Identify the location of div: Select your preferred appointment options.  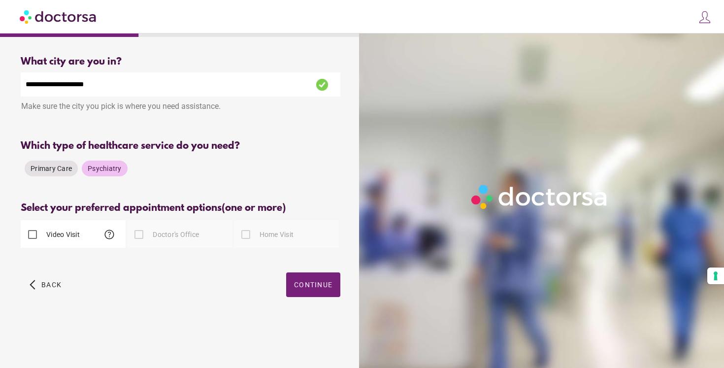
(180, 208).